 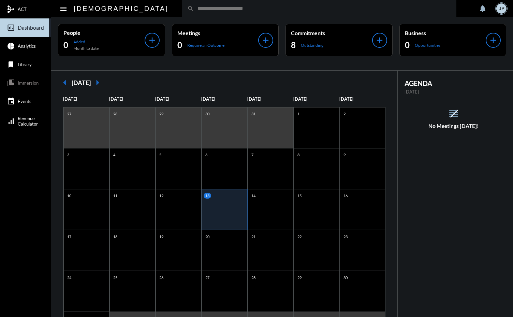 What do you see at coordinates (254, 114) in the screenshot?
I see `p: 31` at bounding box center [254, 114].